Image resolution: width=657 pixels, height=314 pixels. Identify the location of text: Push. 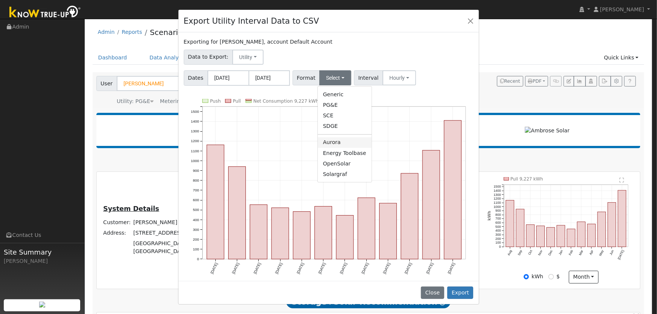
(215, 101).